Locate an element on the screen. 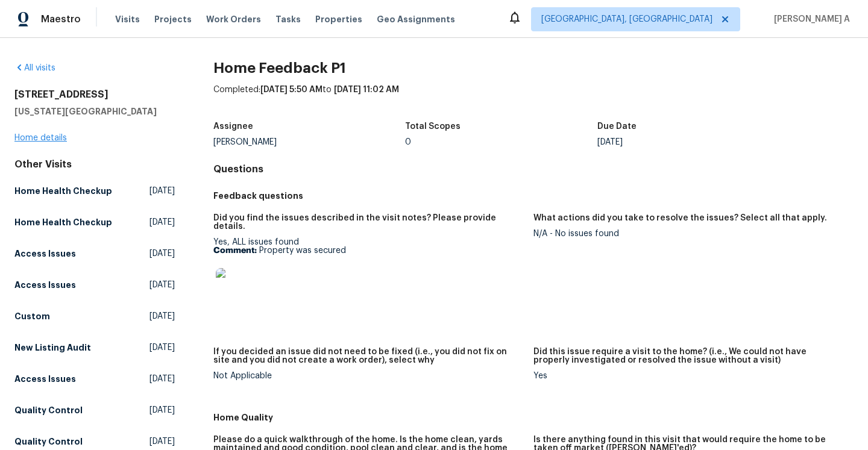  div: Completed: to is located at coordinates (533, 100).